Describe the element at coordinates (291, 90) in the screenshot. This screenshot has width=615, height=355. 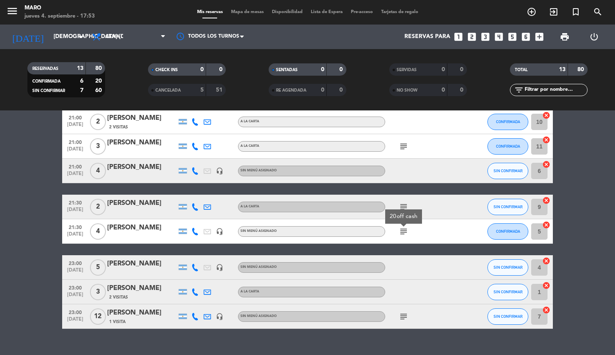
I see `span: RE AGENDADA` at that location.